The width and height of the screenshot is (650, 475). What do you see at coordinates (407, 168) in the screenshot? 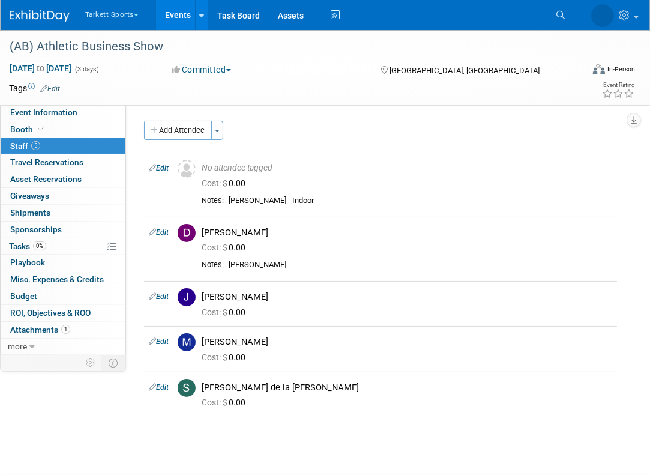
I see `div: No attendee tagged` at bounding box center [407, 168].